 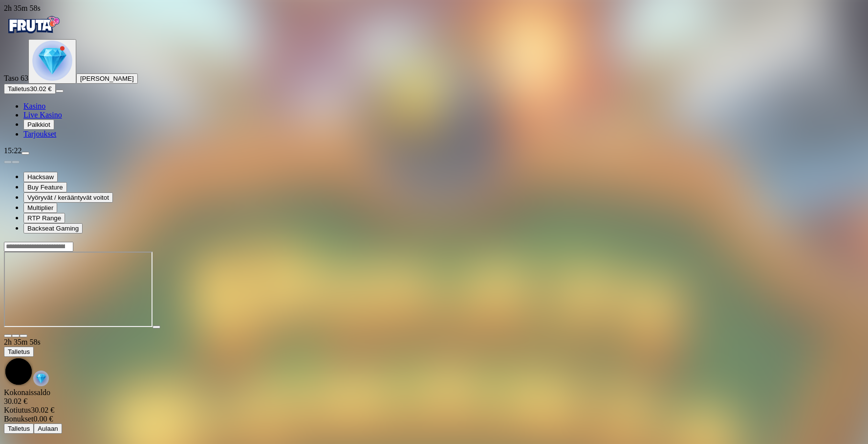 What do you see at coordinates (434, 397) in the screenshot?
I see `div: Kokonaissaldo` at bounding box center [434, 397].